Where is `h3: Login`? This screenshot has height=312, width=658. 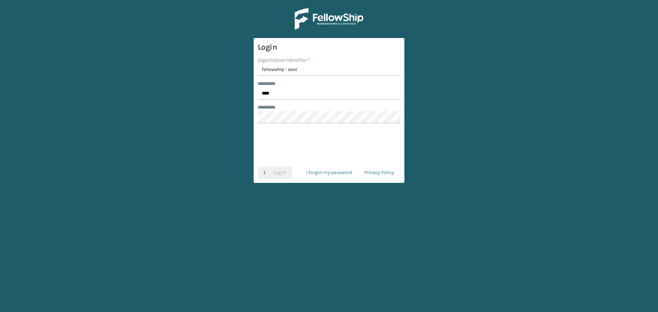 h3: Login is located at coordinates (329, 47).